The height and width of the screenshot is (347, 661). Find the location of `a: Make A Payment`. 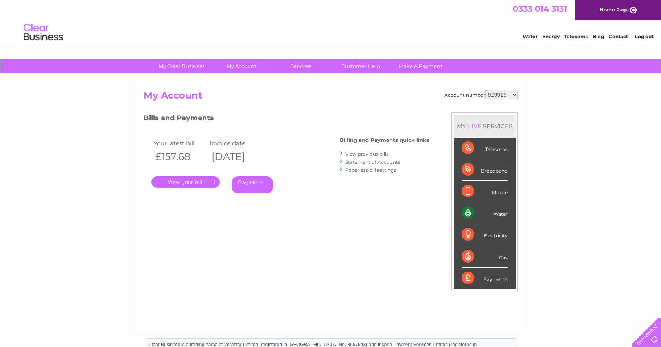

a: Make A Payment is located at coordinates (421, 66).